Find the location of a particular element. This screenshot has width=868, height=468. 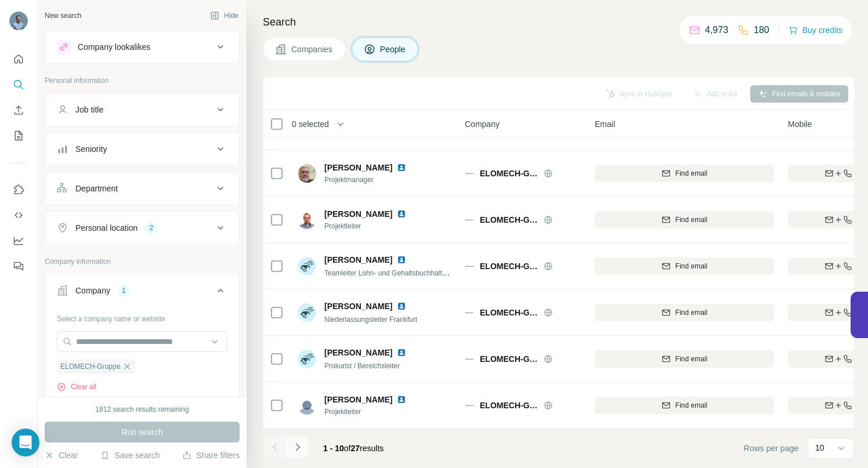

div: Open Intercom Messenger is located at coordinates (26, 443).